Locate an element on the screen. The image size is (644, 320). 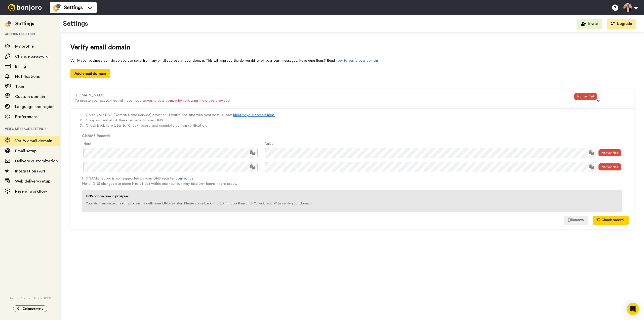
a: how to verify your domain. is located at coordinates (357, 61).